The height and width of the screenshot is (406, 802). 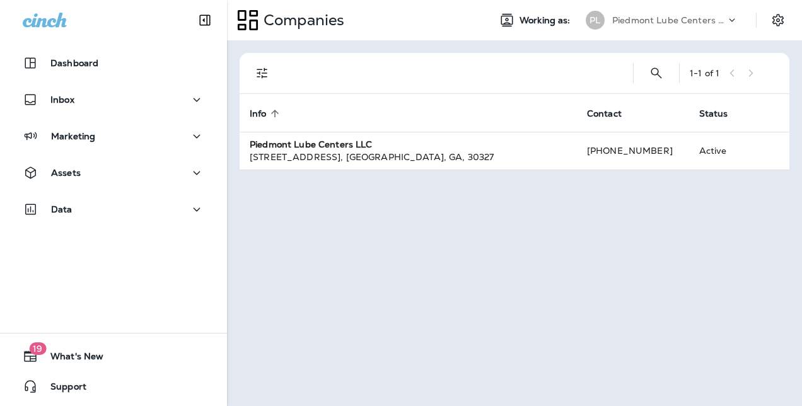 I want to click on strong: Piedmont Lube Centers LLC, so click(x=311, y=144).